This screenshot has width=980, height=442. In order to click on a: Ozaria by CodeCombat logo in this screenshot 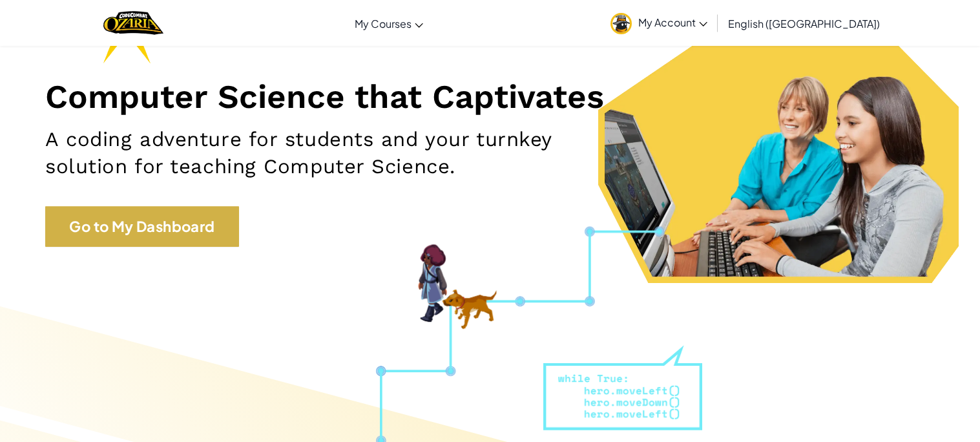, I will do `click(133, 22)`.